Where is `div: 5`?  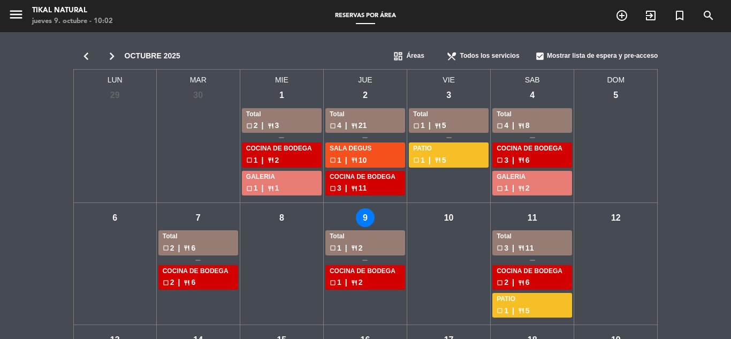
div: 5 is located at coordinates (615, 95).